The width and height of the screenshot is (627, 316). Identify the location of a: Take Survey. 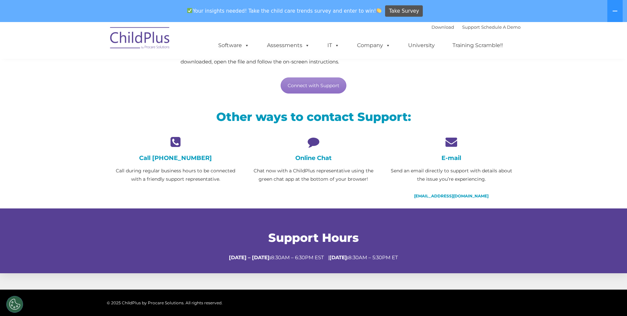
(404, 11).